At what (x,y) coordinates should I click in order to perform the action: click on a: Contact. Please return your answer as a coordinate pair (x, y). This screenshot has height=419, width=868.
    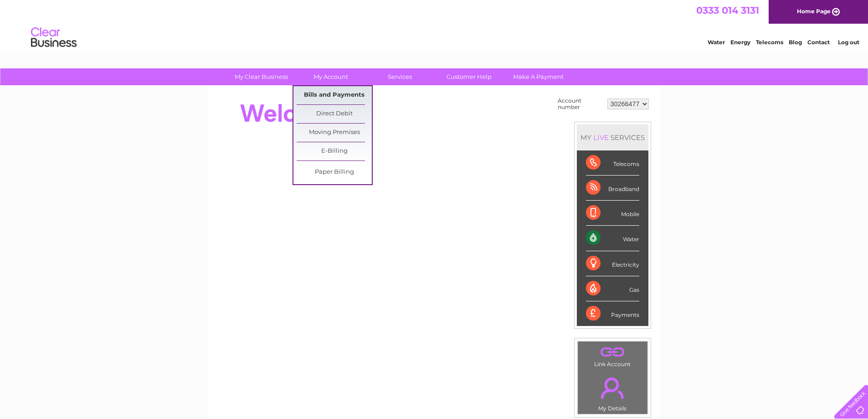
    Looking at the image, I should click on (818, 42).